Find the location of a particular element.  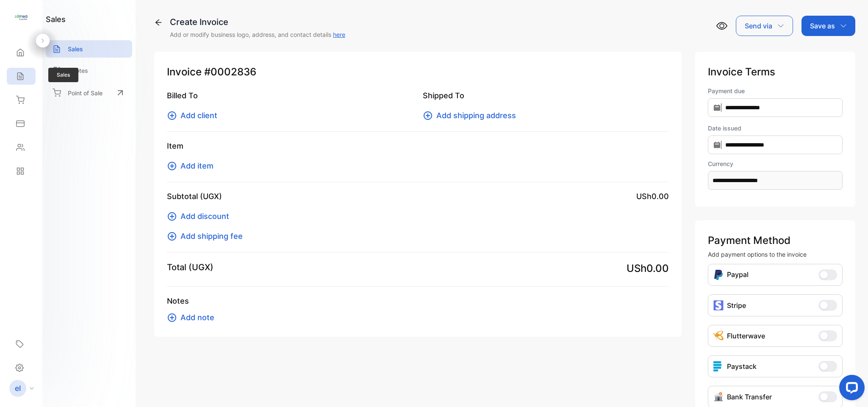

p: Item is located at coordinates (418, 146).